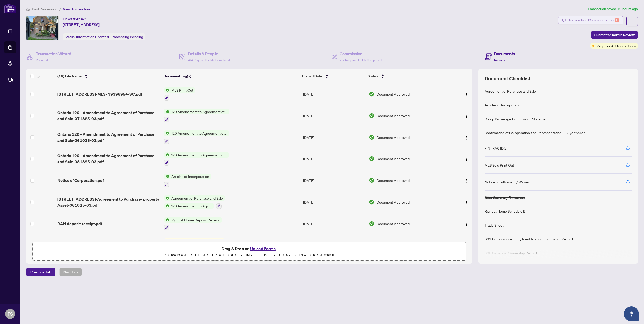  I want to click on button: Next Tab, so click(70, 272).